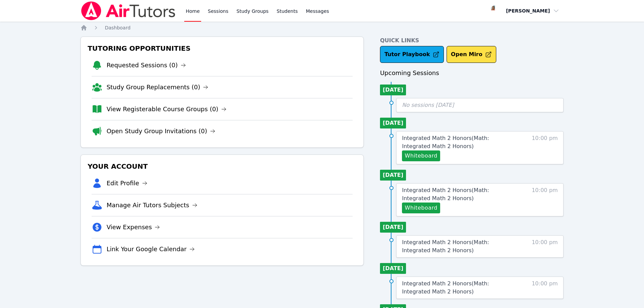 The image size is (644, 308). I want to click on span: Messages, so click(317, 11).